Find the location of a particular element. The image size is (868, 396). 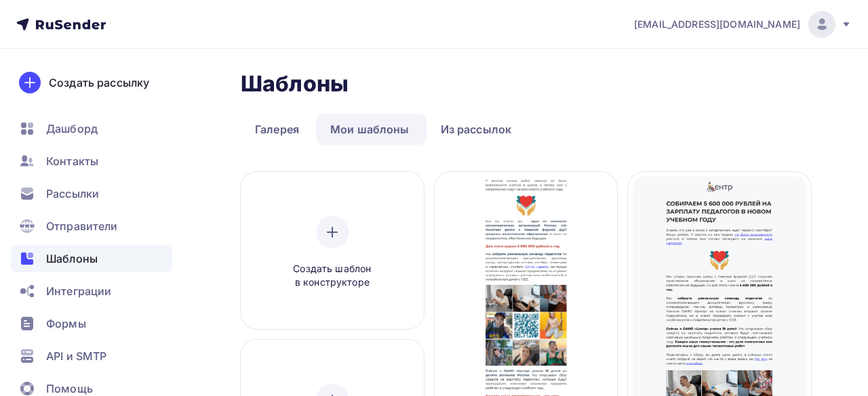

span: Рассылки is located at coordinates (73, 194).